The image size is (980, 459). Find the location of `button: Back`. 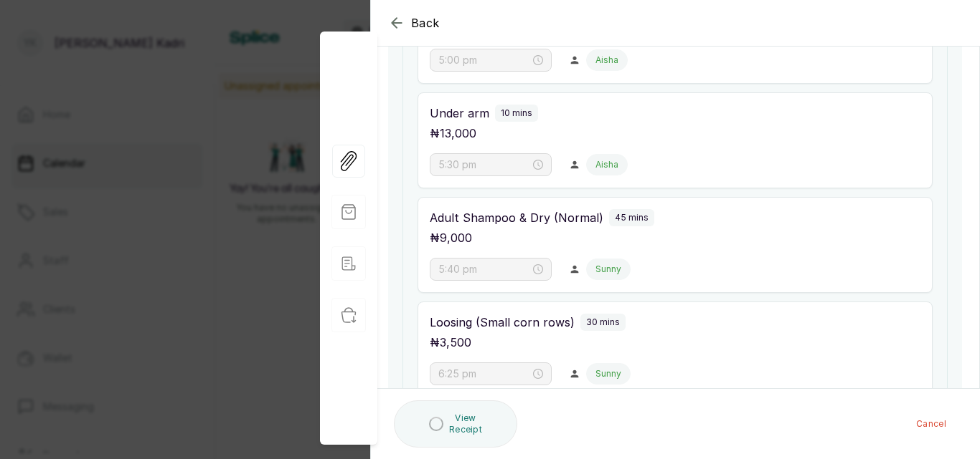

button: Back is located at coordinates (414, 23).